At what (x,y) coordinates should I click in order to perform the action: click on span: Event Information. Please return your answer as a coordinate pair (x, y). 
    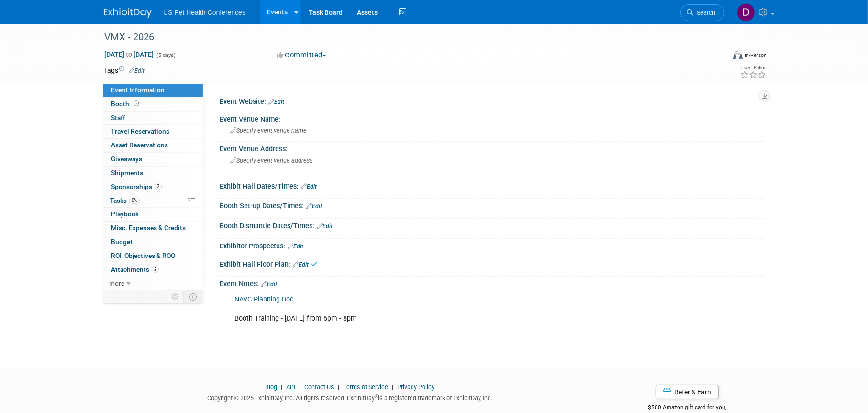
    Looking at the image, I should click on (138, 90).